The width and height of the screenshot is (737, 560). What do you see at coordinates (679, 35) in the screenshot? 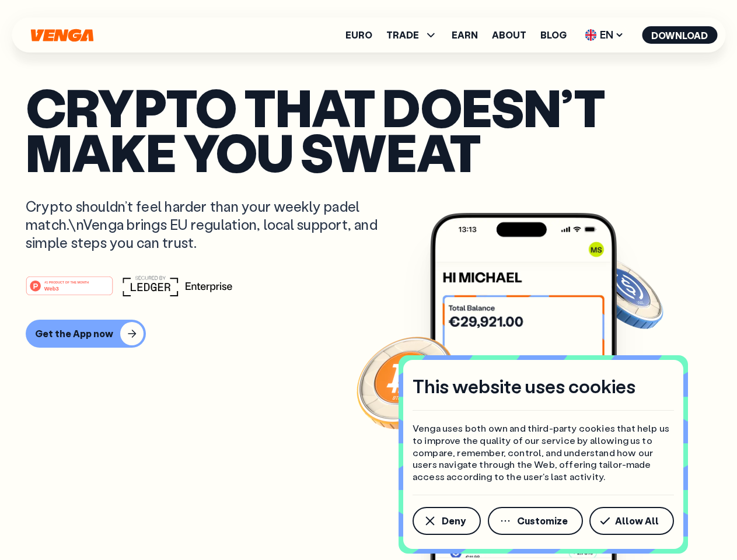
I see `button: Download` at bounding box center [679, 35].